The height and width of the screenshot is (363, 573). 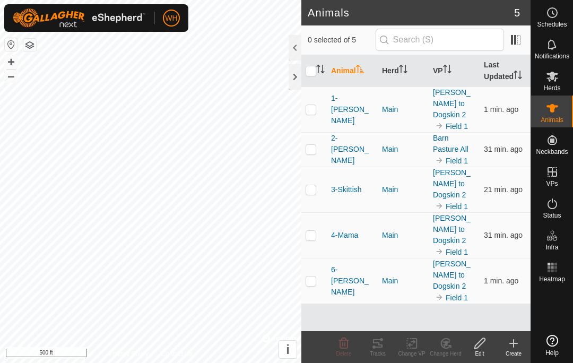 What do you see at coordinates (552, 215) in the screenshot?
I see `span: Status` at bounding box center [552, 215].